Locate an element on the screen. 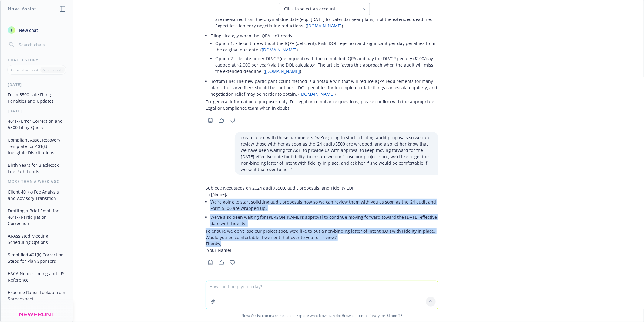 This screenshot has height=322, width=644. li: We’re going to start soliciting audit proposals now so we can review them with you as soon as the... is located at coordinates (324, 205).